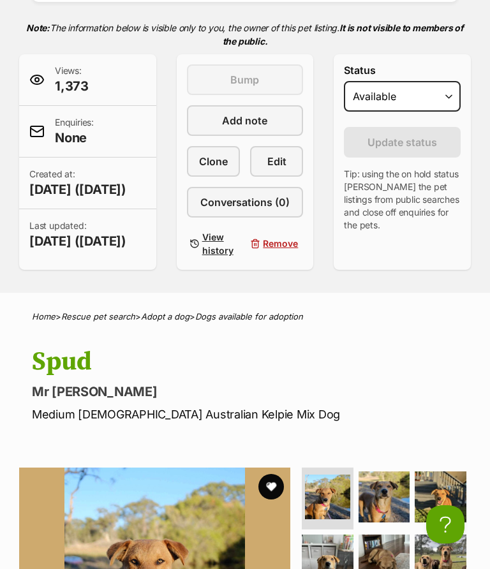  What do you see at coordinates (277, 161) in the screenshot?
I see `span: Edit` at bounding box center [277, 161].